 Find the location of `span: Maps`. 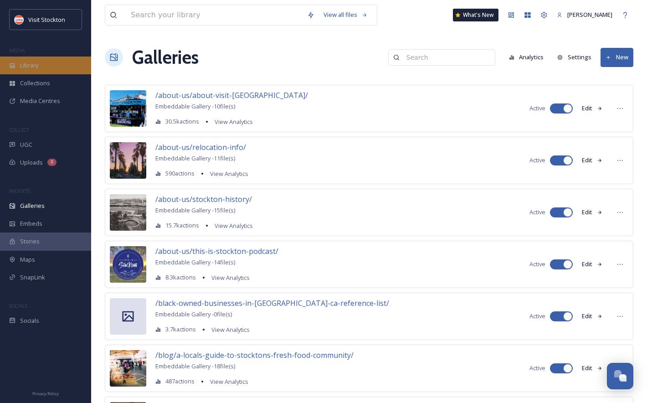

span: Maps is located at coordinates (27, 259).